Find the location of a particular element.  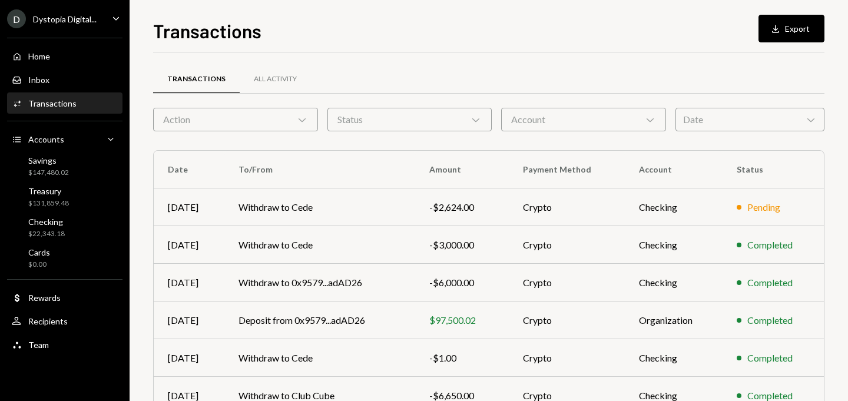

div: $0.00 is located at coordinates (39, 264).